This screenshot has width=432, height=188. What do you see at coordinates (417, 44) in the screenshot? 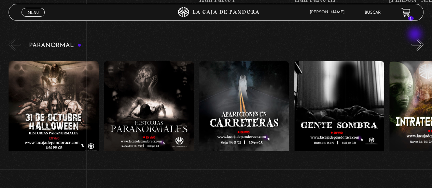
I see `button: Next` at bounding box center [417, 44].